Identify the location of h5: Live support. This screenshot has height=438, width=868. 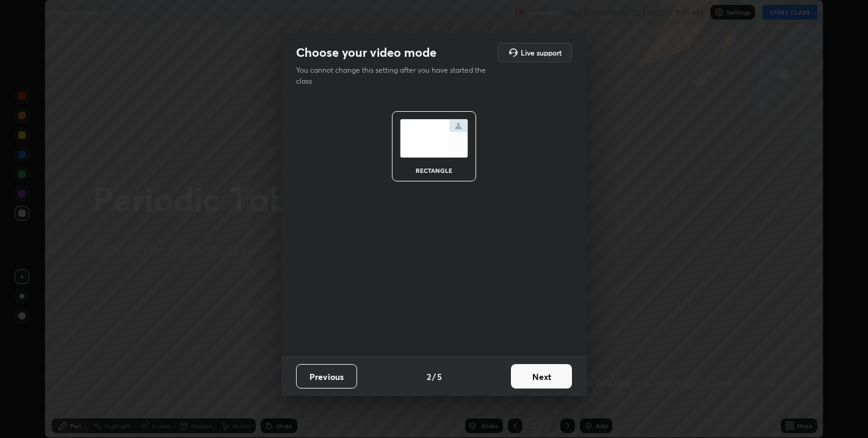
(541, 53).